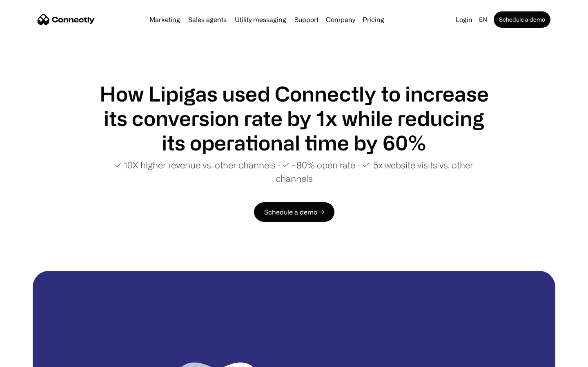 The width and height of the screenshot is (588, 367). I want to click on aside: Language selected: English, so click(29, 358).